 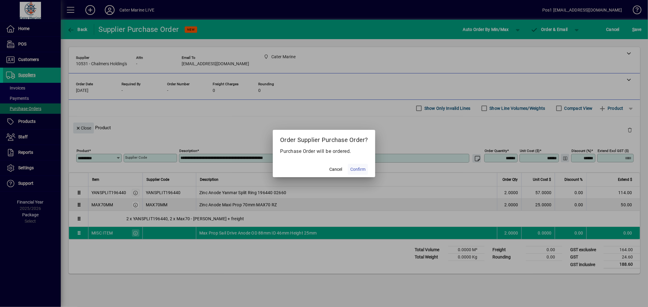 I want to click on button: Cancel, so click(x=335, y=169).